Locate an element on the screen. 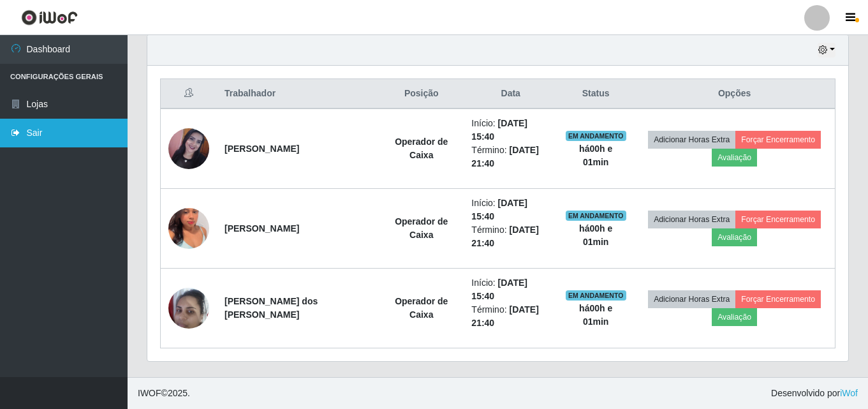 This screenshot has width=868, height=409. span: © 2025 . is located at coordinates (164, 393).